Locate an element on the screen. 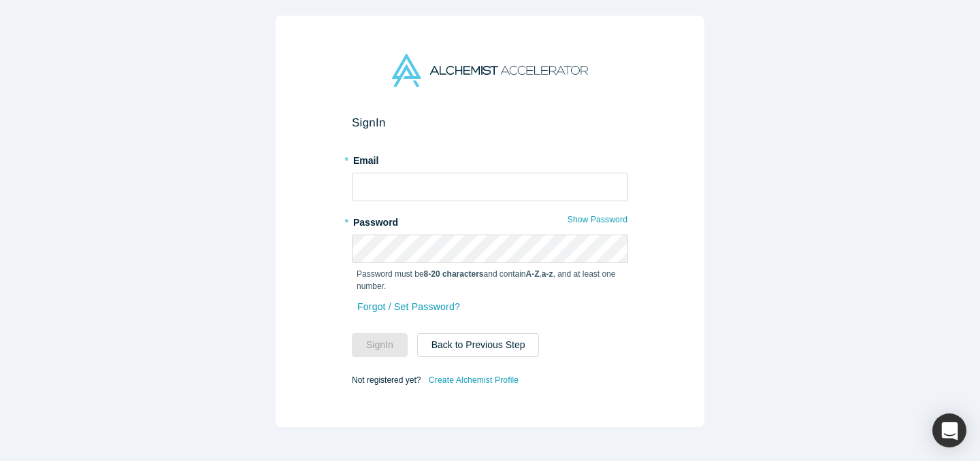 This screenshot has height=461, width=980. strong: a-z is located at coordinates (547, 274).